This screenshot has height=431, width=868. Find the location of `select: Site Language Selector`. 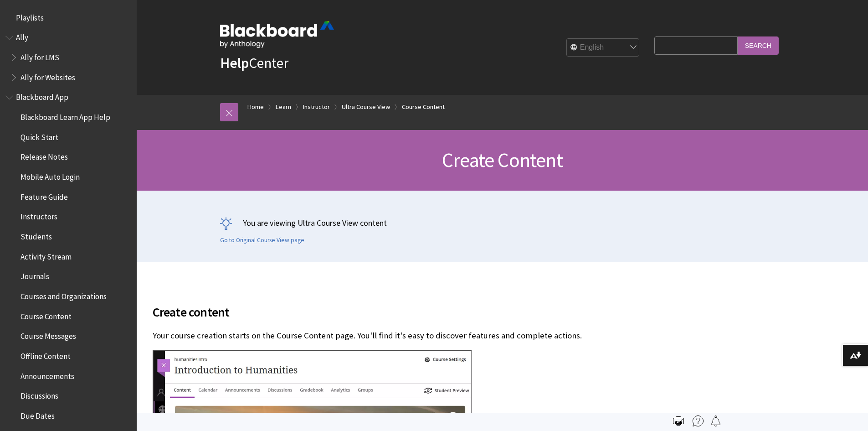

select: Site Language Selector is located at coordinates (604, 48).